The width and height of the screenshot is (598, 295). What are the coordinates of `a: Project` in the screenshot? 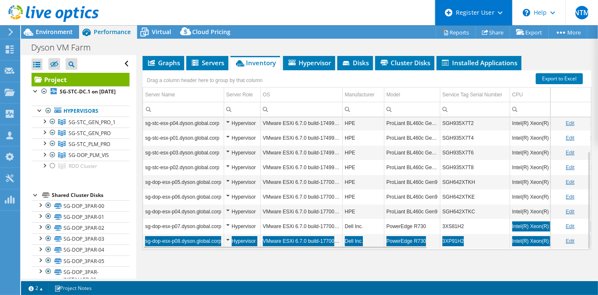 It's located at (80, 79).